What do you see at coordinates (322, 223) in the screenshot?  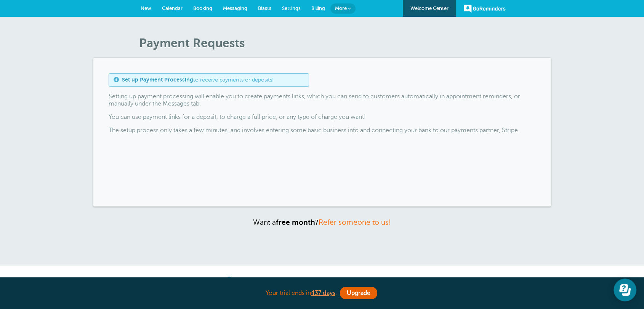 I see `p: Want a ?` at bounding box center [322, 223].